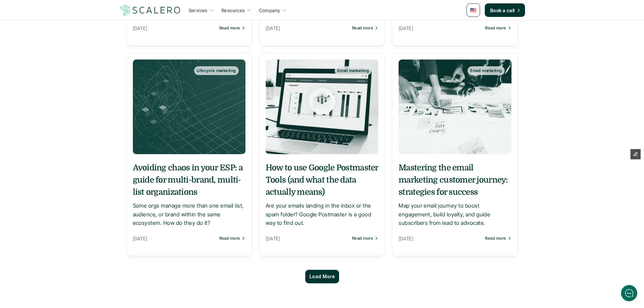  What do you see at coordinates (216, 70) in the screenshot?
I see `p: Lifecycle marketing` at bounding box center [216, 70].